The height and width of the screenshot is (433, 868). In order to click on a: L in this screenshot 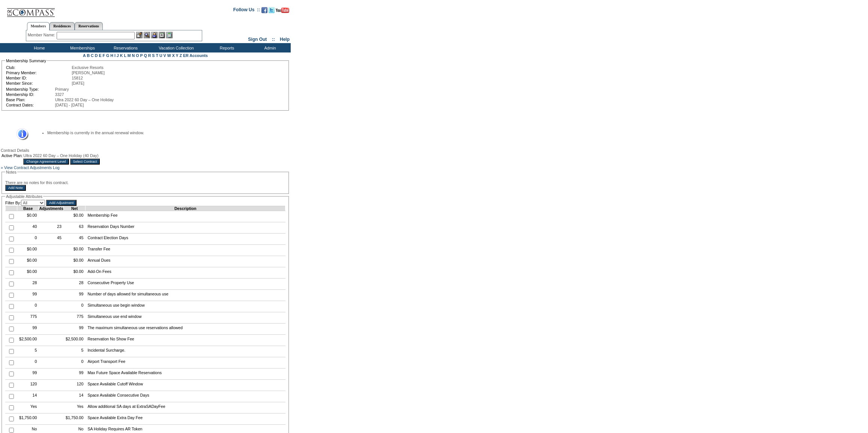, I will do `click(125, 56)`.